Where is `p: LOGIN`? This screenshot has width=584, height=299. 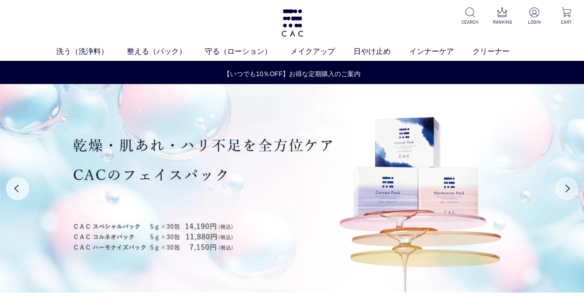 p: LOGIN is located at coordinates (534, 22).